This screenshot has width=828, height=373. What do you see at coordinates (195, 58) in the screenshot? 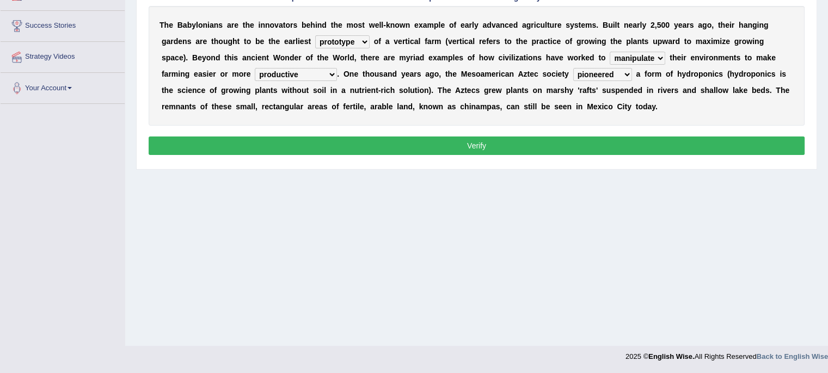
I see `b: B` at bounding box center [195, 58].